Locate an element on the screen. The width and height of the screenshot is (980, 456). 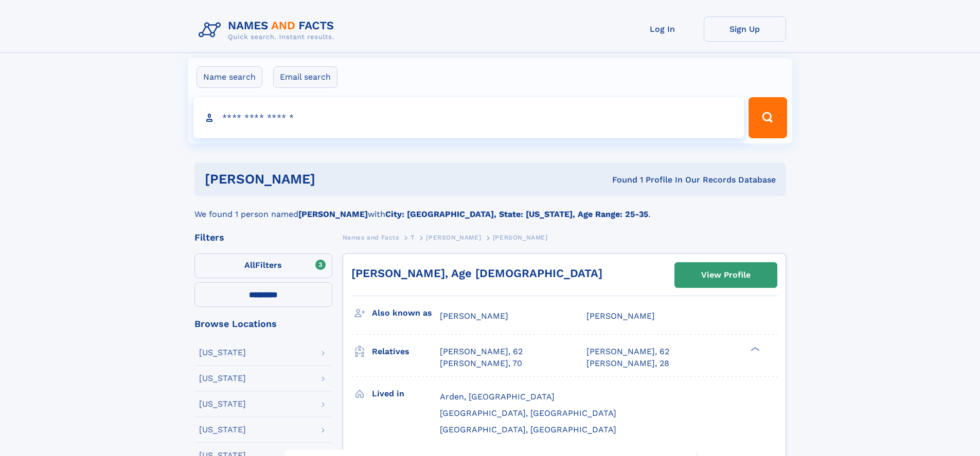
label: Name search is located at coordinates (230, 77).